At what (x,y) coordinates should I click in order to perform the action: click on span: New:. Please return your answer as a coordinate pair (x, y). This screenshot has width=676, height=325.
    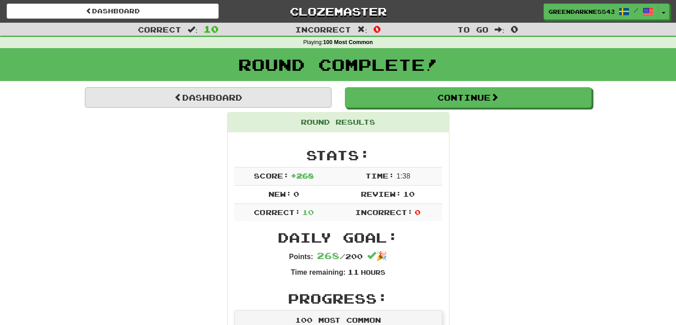
    Looking at the image, I should click on (280, 193).